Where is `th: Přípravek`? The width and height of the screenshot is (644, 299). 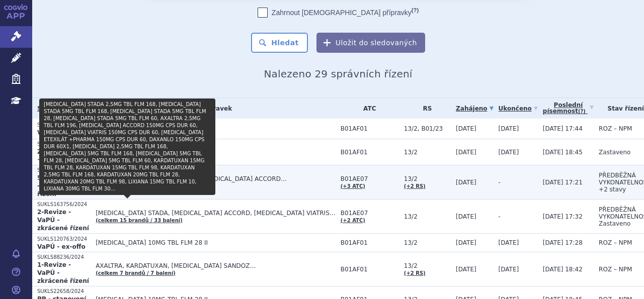
th: Přípravek is located at coordinates (213, 108).